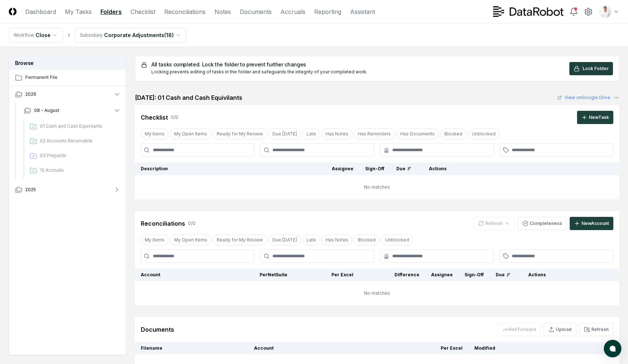  Describe the element at coordinates (74, 170) in the screenshot. I see `a: 12 Accruals` at that location.